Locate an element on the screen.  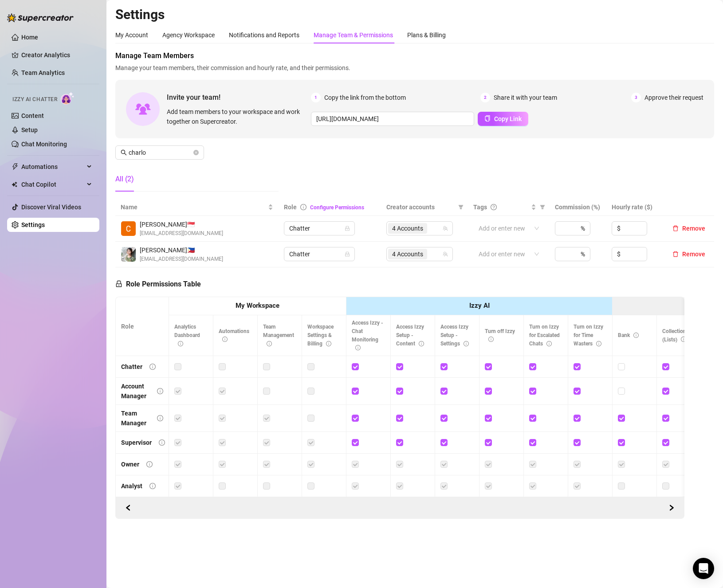
th: Role is located at coordinates (142, 326).